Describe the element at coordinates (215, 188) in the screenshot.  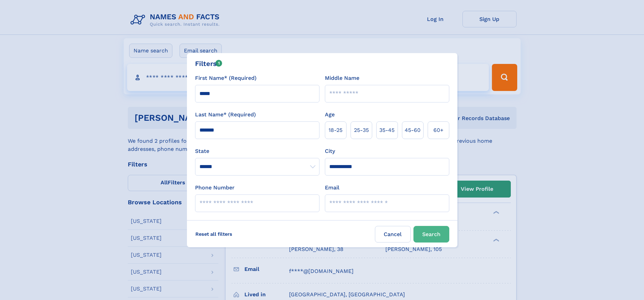
I see `label: Phone Number` at that location.